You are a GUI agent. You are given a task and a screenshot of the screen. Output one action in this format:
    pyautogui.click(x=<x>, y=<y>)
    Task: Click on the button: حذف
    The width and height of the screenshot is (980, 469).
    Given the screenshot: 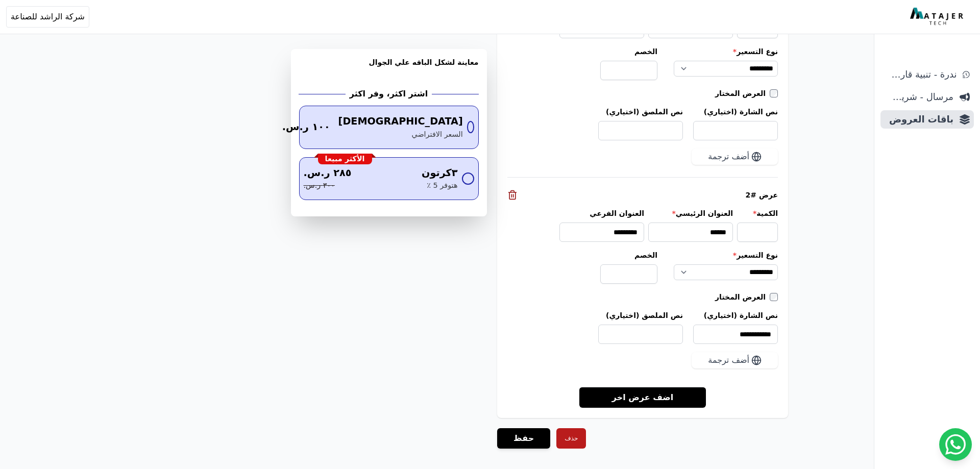 What is the action you would take?
    pyautogui.click(x=572, y=438)
    